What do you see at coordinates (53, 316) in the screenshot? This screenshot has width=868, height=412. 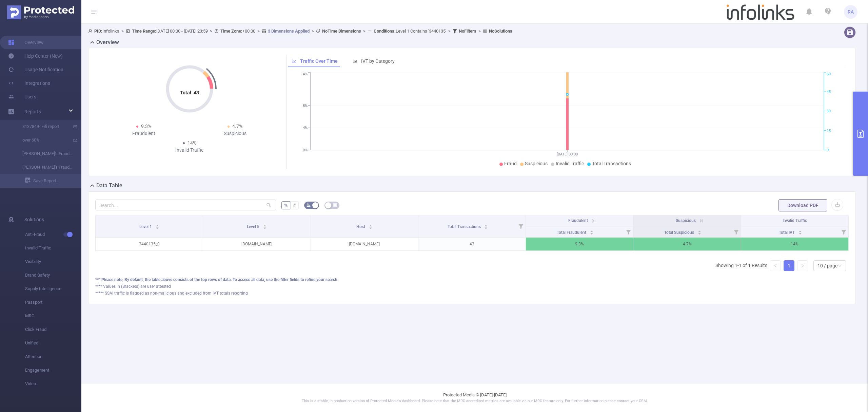 I see `span: MRC` at bounding box center [53, 316].